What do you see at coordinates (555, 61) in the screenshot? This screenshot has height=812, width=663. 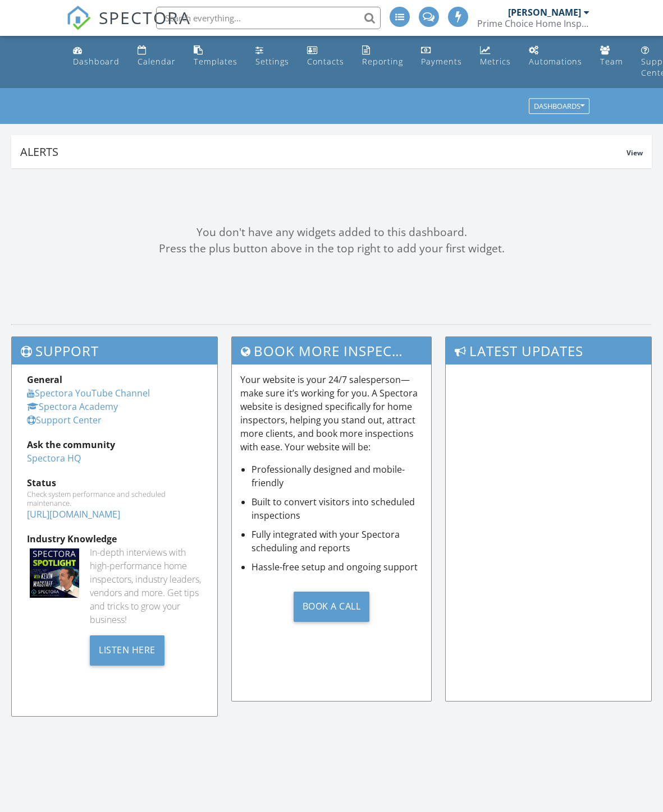 I see `div: Automations` at bounding box center [555, 61].